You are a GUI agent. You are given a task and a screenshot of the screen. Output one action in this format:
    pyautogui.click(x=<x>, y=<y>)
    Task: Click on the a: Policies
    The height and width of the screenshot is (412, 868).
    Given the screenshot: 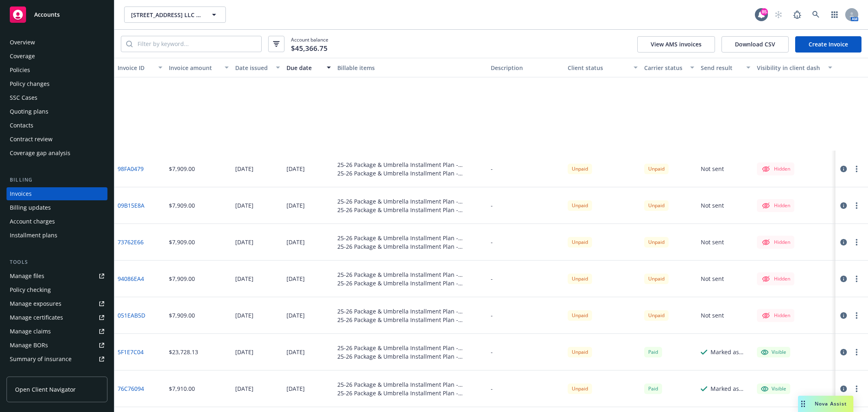 What is the action you would take?
    pyautogui.click(x=57, y=70)
    